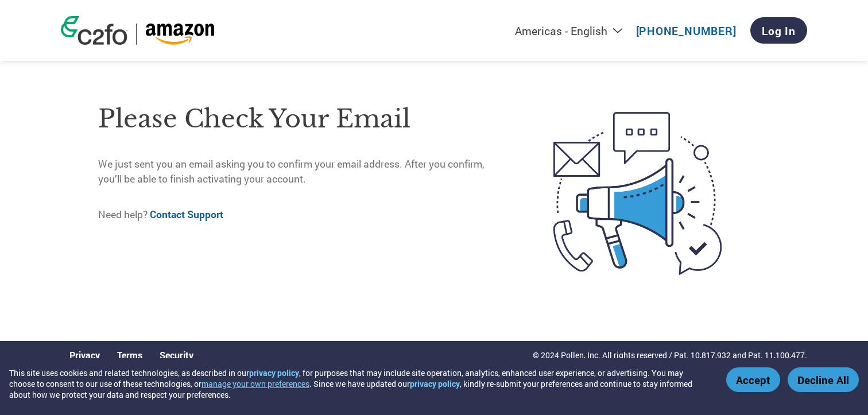 Image resolution: width=868 pixels, height=415 pixels. Describe the element at coordinates (360, 384) in the screenshot. I see `div: This site uses cookies and related technologies, as described in our , for purposes that may incl...` at that location.